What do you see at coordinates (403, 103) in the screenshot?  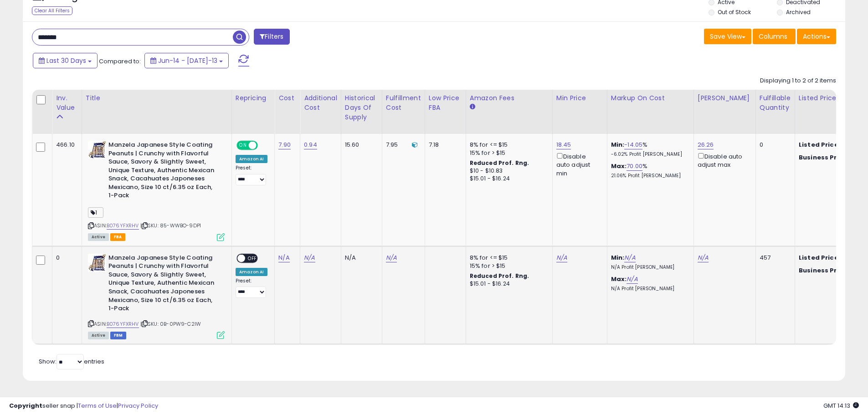 I see `div: Fulfillment Cost` at bounding box center [403, 103].